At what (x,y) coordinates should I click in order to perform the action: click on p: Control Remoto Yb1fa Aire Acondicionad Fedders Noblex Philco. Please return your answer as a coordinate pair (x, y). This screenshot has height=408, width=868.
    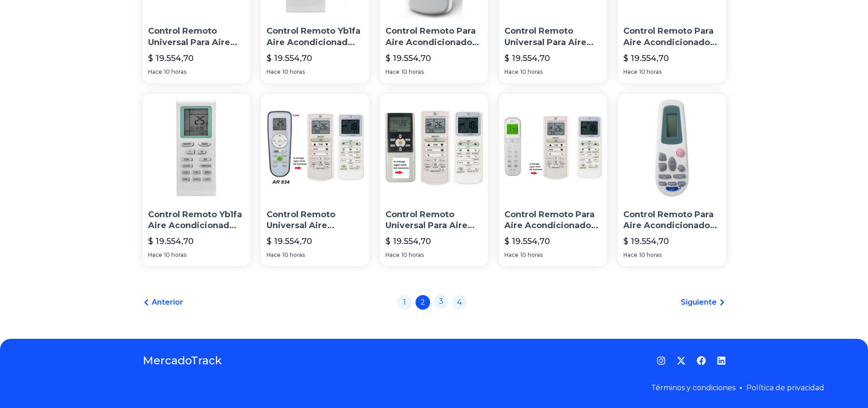
    Looking at the image, I should click on (197, 220).